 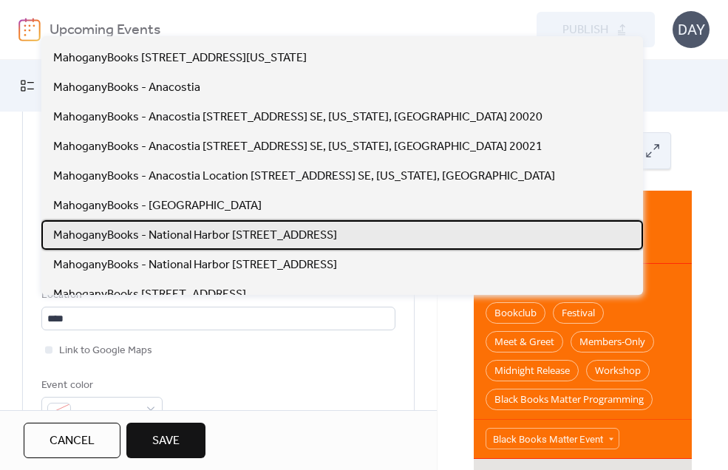 What do you see at coordinates (578, 313) in the screenshot?
I see `div: Festival` at bounding box center [578, 313].